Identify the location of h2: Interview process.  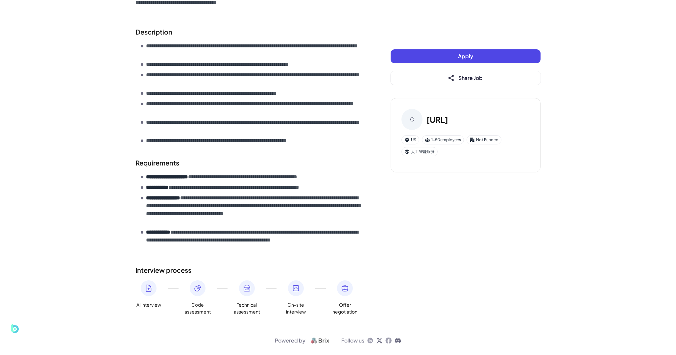
(250, 270).